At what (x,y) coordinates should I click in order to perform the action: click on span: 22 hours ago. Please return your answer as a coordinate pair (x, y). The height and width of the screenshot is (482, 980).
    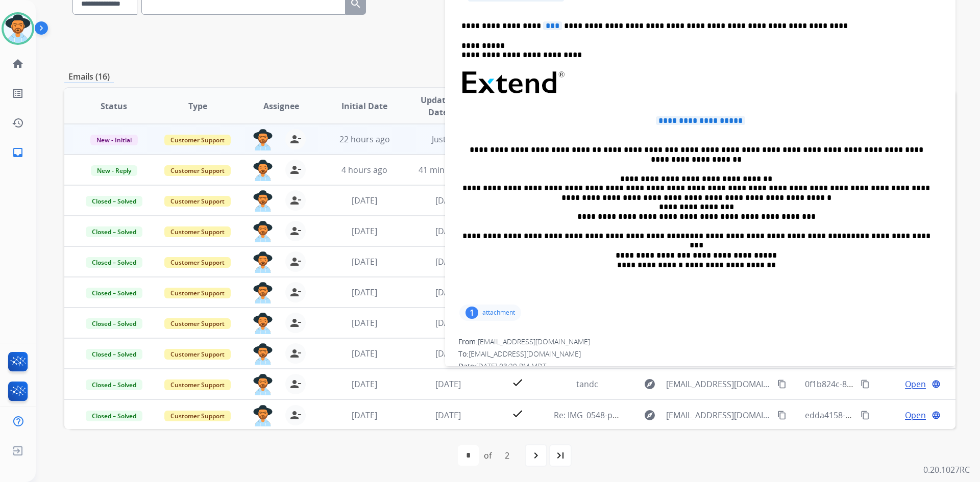
    Looking at the image, I should click on (365, 139).